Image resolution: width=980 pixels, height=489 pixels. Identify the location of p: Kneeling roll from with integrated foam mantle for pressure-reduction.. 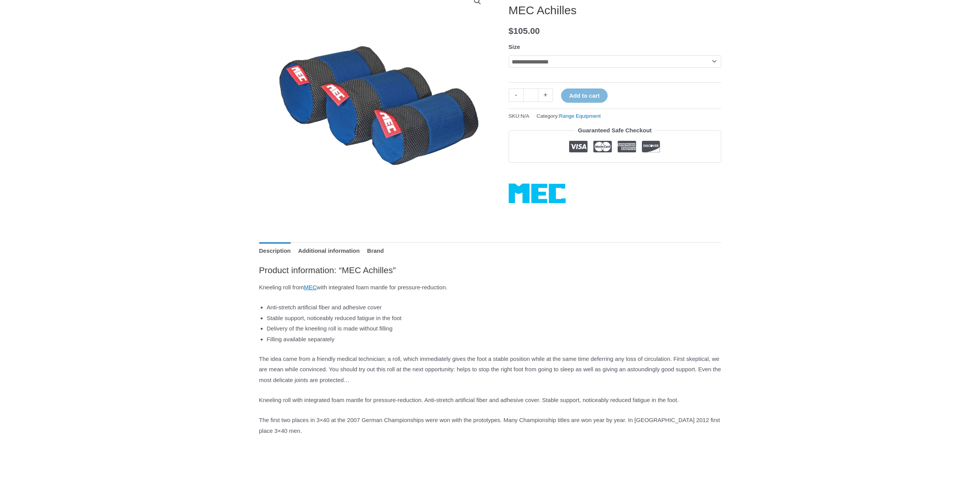
(490, 287).